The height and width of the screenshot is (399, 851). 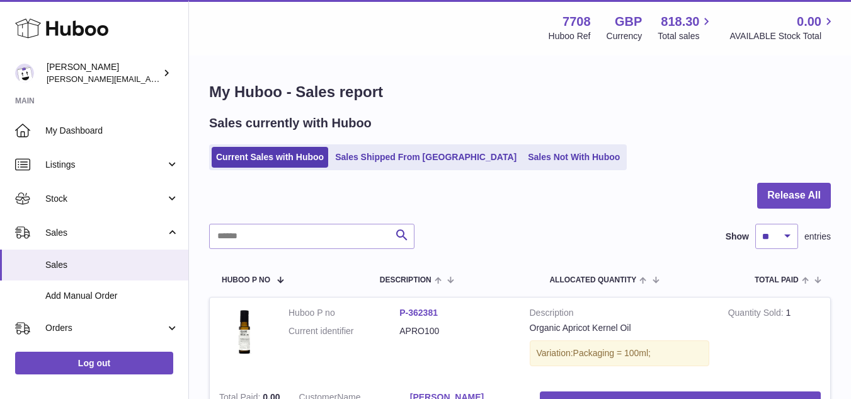 I want to click on span: Stock, so click(x=105, y=199).